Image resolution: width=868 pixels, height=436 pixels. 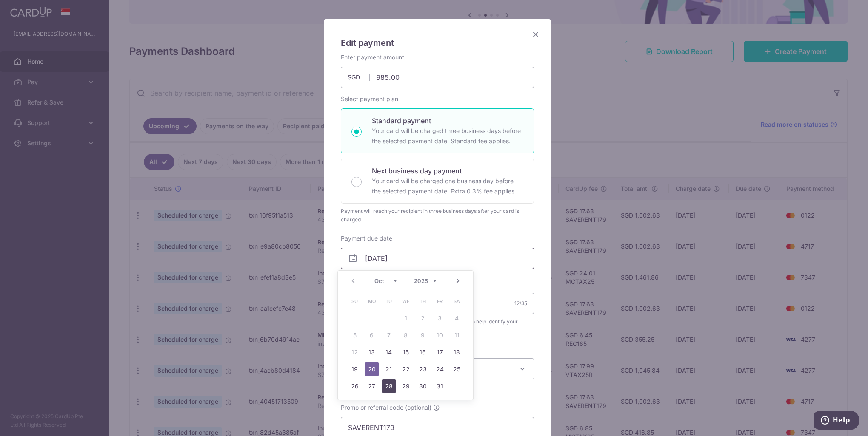 What do you see at coordinates (366, 238) in the screenshot?
I see `label: Payment due date` at bounding box center [366, 238].